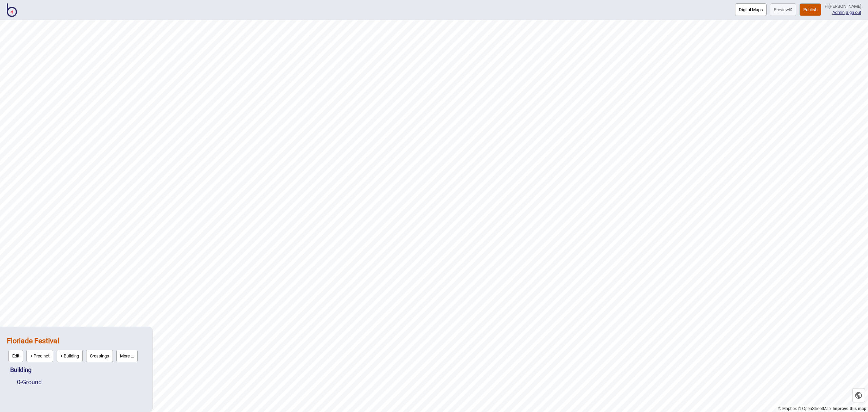  I want to click on a: Floriade Festival, so click(33, 341).